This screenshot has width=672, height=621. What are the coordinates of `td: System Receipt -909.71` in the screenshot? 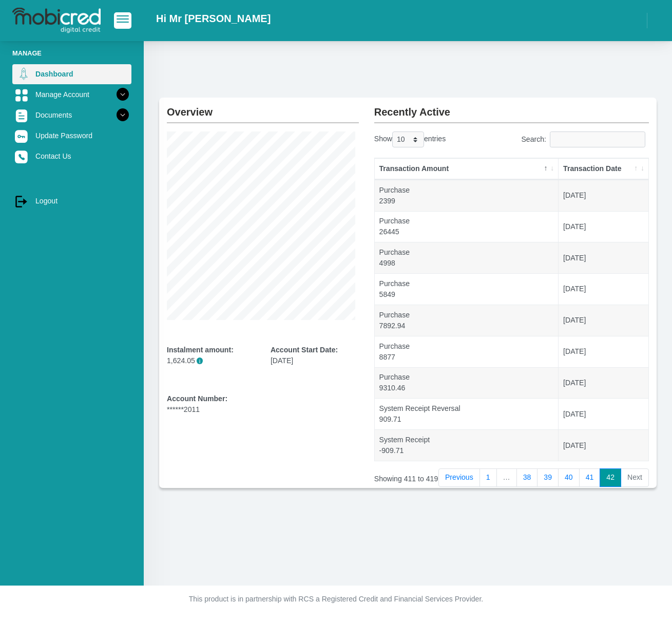 It's located at (467, 445).